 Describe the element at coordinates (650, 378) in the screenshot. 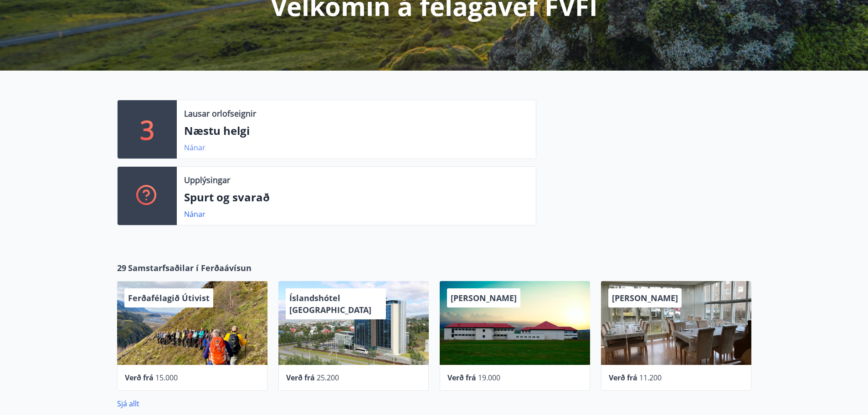

I see `span: 11.200` at that location.